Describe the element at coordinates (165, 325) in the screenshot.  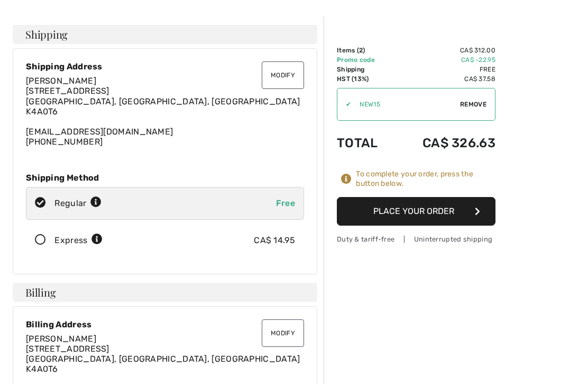
I see `div: Billing Address` at that location.